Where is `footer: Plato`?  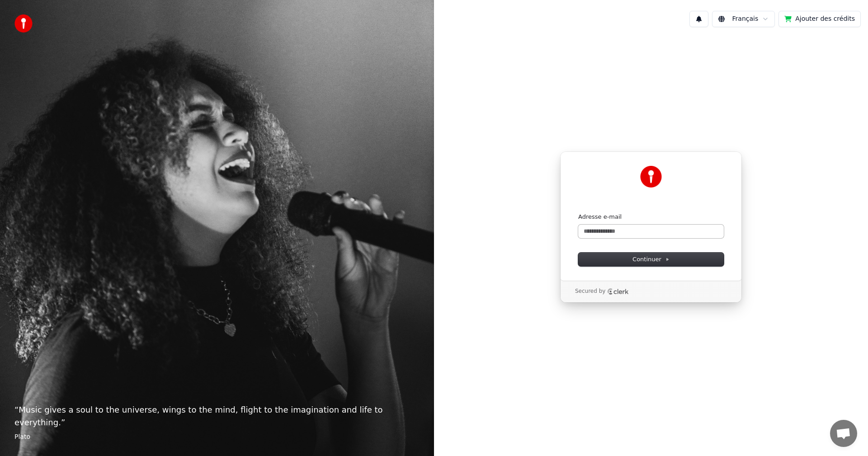 footer: Plato is located at coordinates (217, 436).